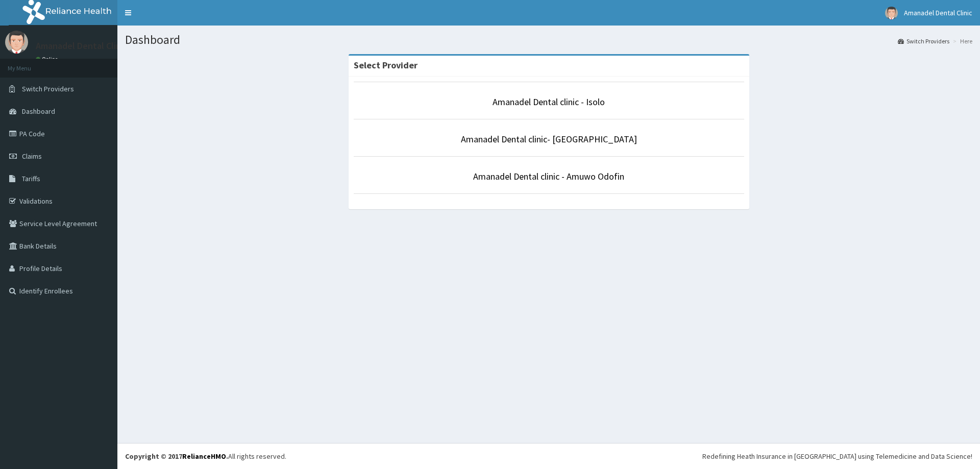 Image resolution: width=980 pixels, height=469 pixels. Describe the element at coordinates (549, 176) in the screenshot. I see `a: Amanadel Dental clinic - Amuwo Odofin` at that location.